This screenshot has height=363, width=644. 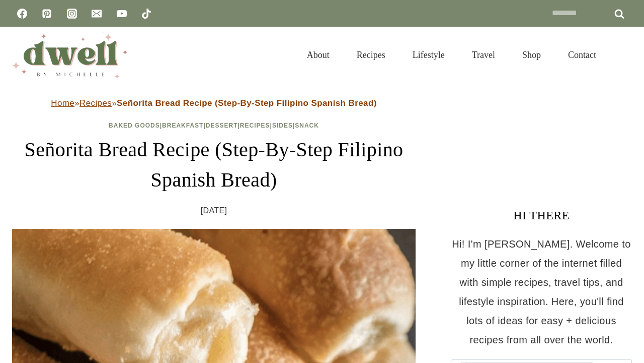 I want to click on button: View Search Form, so click(x=624, y=55).